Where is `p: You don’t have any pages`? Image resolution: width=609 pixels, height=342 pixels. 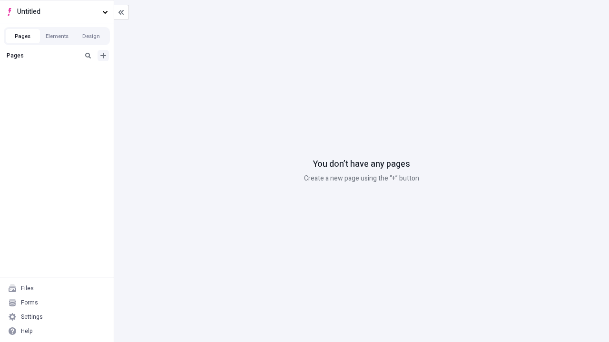
p: You don’t have any pages is located at coordinates (361, 164).